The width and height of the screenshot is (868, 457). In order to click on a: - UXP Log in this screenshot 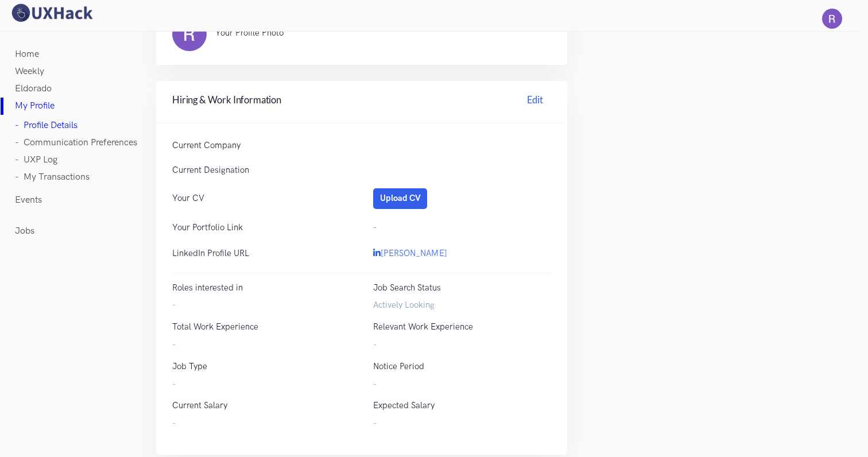, I will do `click(36, 160)`.